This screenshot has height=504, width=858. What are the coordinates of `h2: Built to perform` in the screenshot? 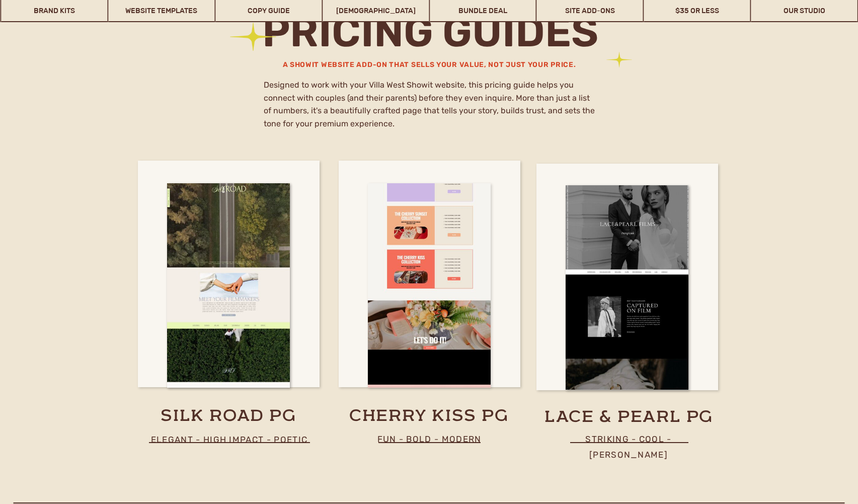 It's located at (314, 80).